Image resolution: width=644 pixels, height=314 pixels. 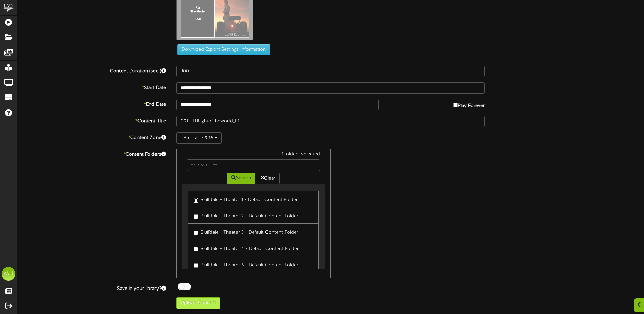 I want to click on button: Clear, so click(x=268, y=178).